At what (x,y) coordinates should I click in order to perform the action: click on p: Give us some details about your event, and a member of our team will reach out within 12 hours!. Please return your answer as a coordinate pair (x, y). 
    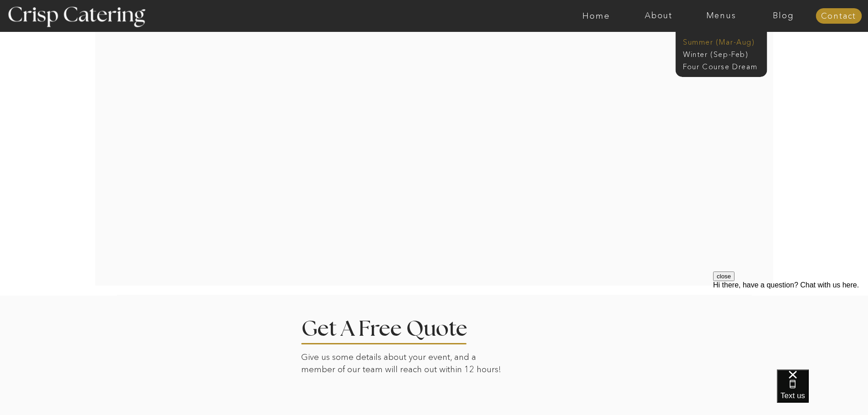
    Looking at the image, I should click on (404, 365).